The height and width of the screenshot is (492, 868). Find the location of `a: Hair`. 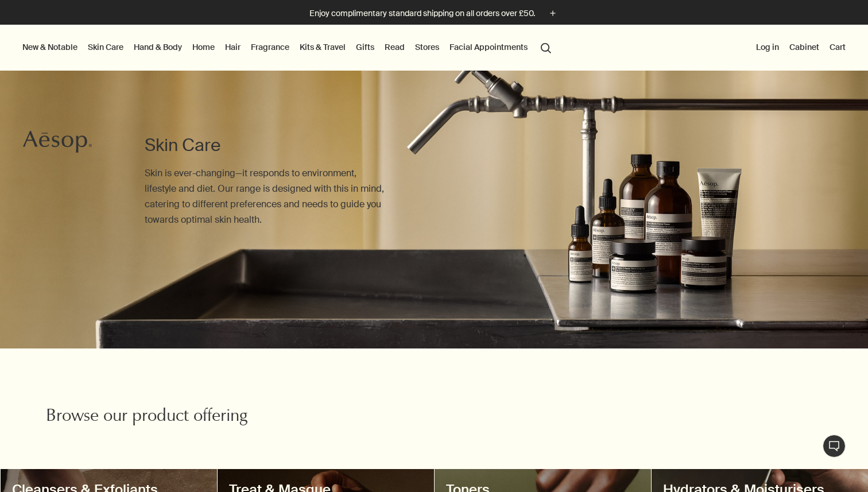

a: Hair is located at coordinates (233, 47).